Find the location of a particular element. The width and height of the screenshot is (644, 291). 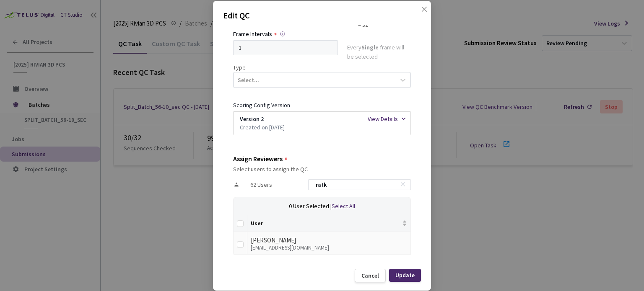

input: Enter frame interval is located at coordinates (285, 48).